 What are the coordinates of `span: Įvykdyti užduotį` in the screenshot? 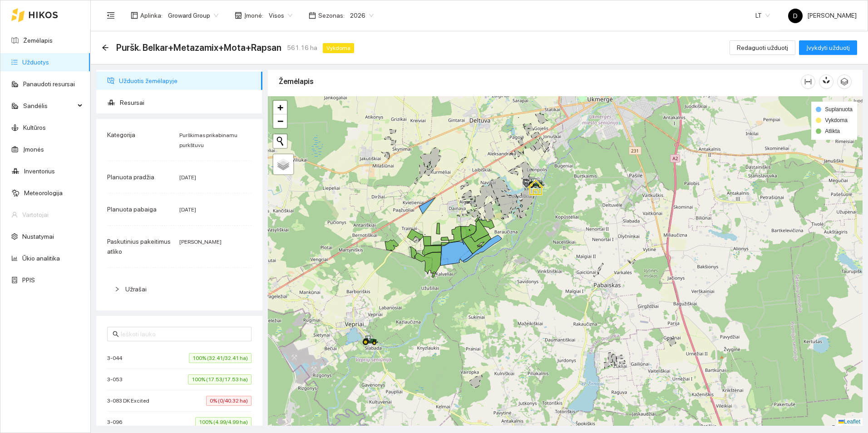 It's located at (829, 48).